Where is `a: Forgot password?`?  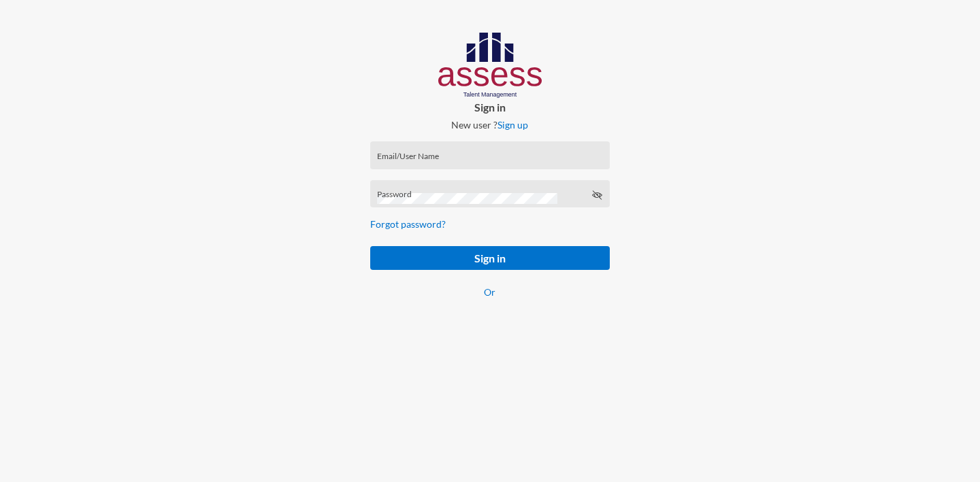 a: Forgot password? is located at coordinates (407, 224).